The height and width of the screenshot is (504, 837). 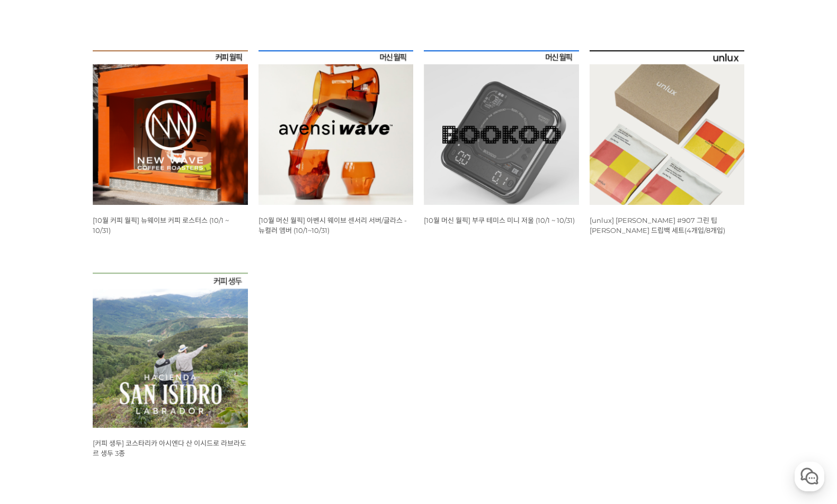 What do you see at coordinates (170, 349) in the screenshot?
I see `a: 설정` at bounding box center [170, 349].